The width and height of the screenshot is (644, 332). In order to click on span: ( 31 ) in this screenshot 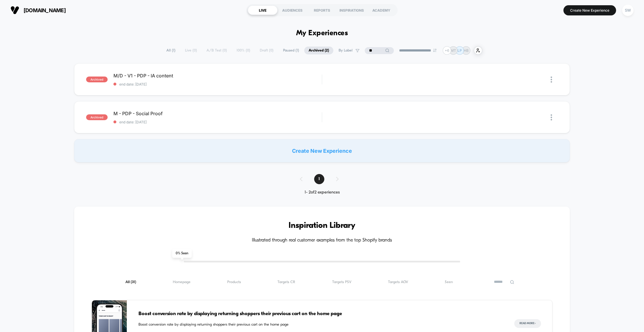, I will do `click(133, 282)`.